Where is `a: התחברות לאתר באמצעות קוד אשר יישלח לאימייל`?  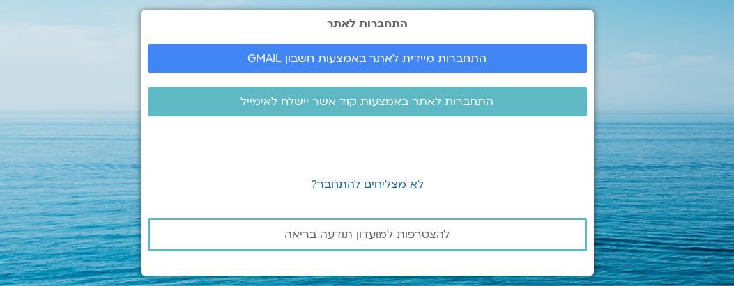
a: התחברות לאתר באמצעות קוד אשר יישלח לאימייל is located at coordinates (367, 102).